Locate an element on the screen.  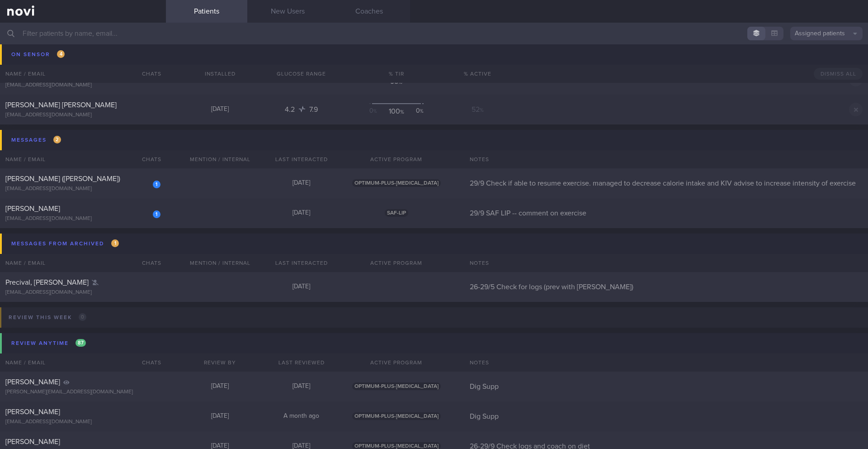
div: 42 is located at coordinates (478, 80).